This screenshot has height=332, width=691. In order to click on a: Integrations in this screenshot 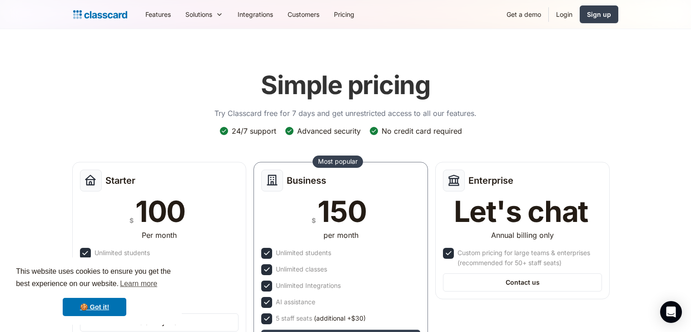, I will do `click(255, 14)`.